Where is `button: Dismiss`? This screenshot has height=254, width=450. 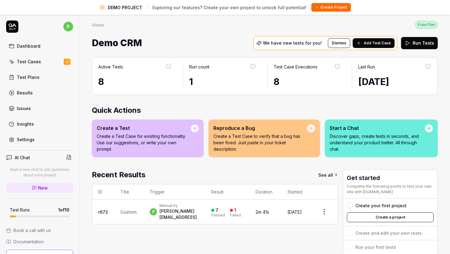
button: Dismiss is located at coordinates (339, 43).